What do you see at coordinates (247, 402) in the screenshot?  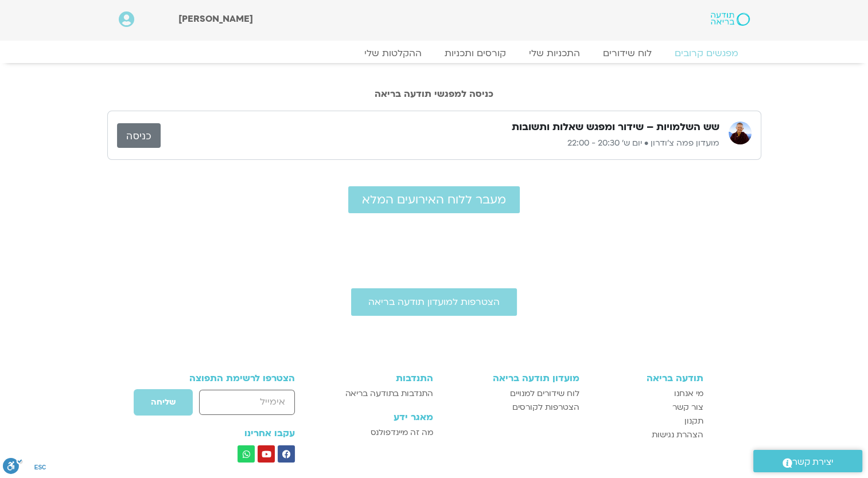 I see `input: אימייל` at bounding box center [247, 402].